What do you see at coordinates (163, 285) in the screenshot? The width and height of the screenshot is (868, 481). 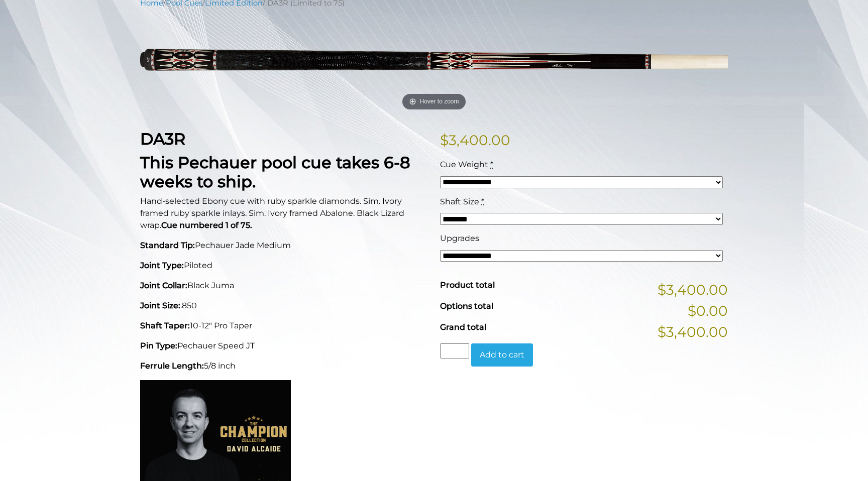 I see `strong: Joint Collar:` at bounding box center [163, 285].